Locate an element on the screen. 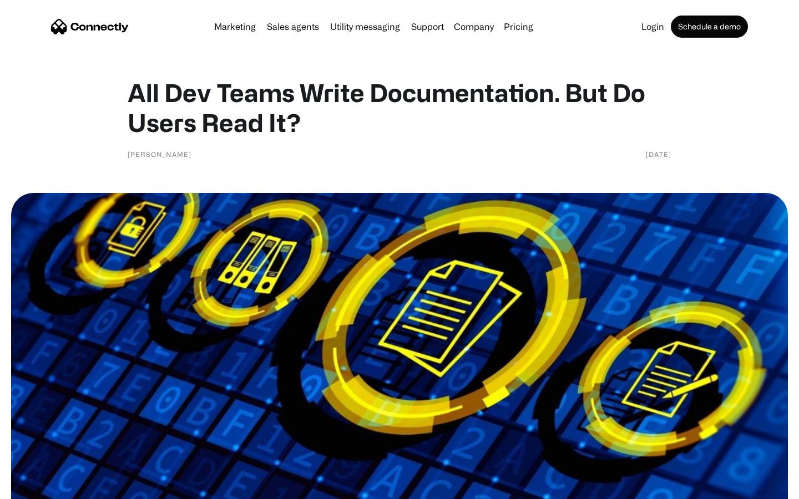 This screenshot has width=799, height=499. div: Company is located at coordinates (474, 27).